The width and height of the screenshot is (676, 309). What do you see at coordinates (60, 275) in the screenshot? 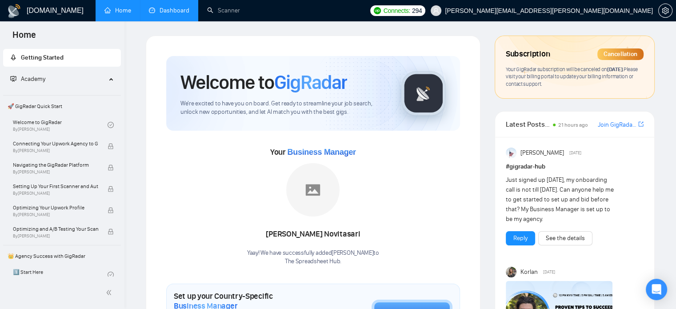
I see `a: 1️⃣ Start Here` at bounding box center [60, 275].